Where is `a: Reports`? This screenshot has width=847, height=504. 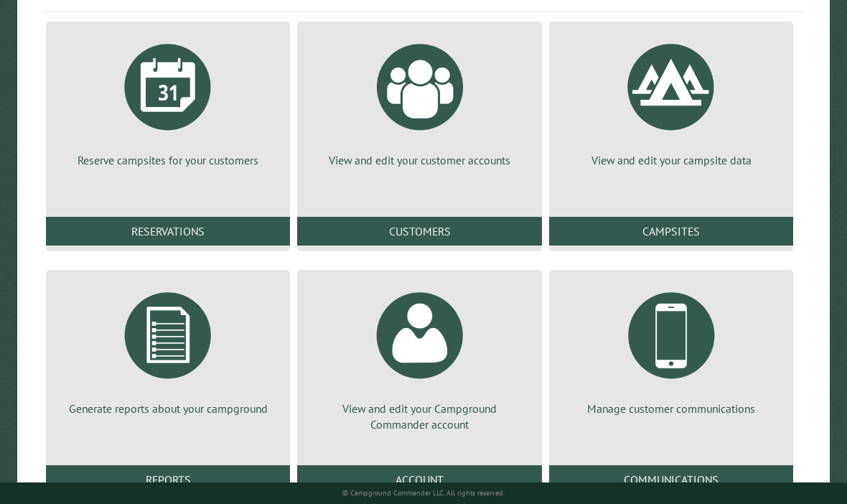 a: Reports is located at coordinates (168, 479).